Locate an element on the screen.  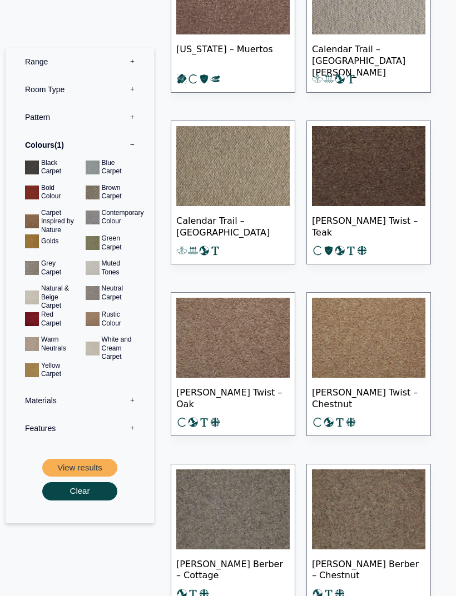
button: View results is located at coordinates (79, 467).